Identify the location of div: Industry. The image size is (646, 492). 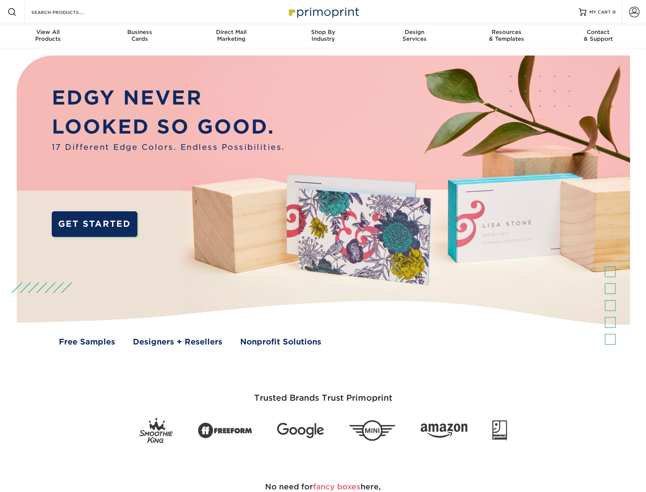
(323, 35).